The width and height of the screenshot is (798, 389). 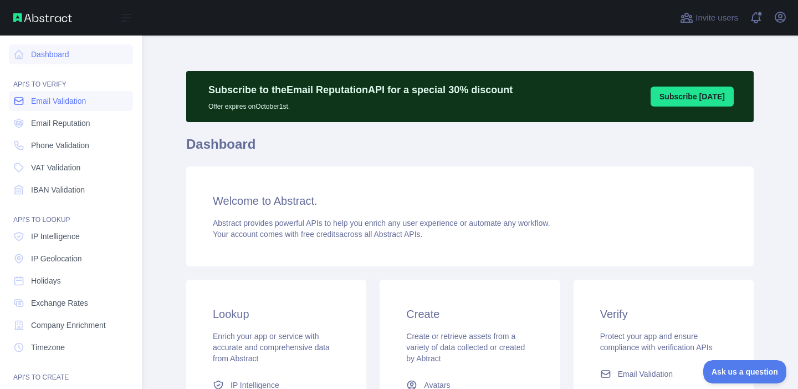 I want to click on div: API'S TO CREATE, so click(x=71, y=370).